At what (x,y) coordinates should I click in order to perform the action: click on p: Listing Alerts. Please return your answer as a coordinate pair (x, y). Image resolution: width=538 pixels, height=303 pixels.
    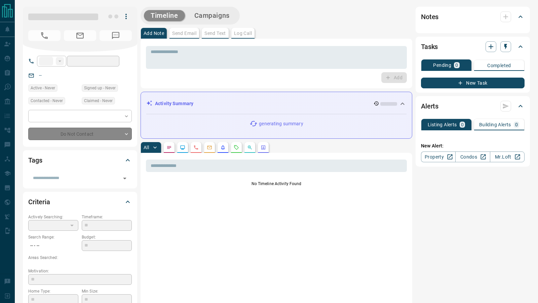
    Looking at the image, I should click on (442, 125).